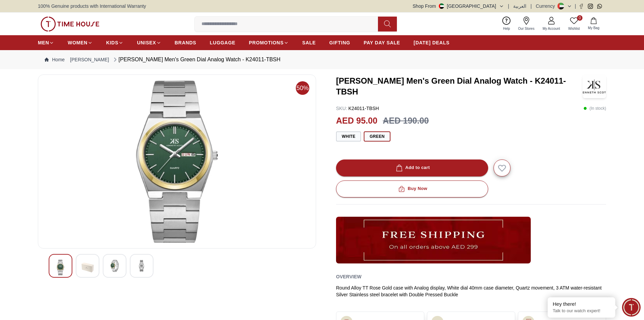 The height and width of the screenshot is (320, 644). I want to click on a: Home, so click(54, 60).